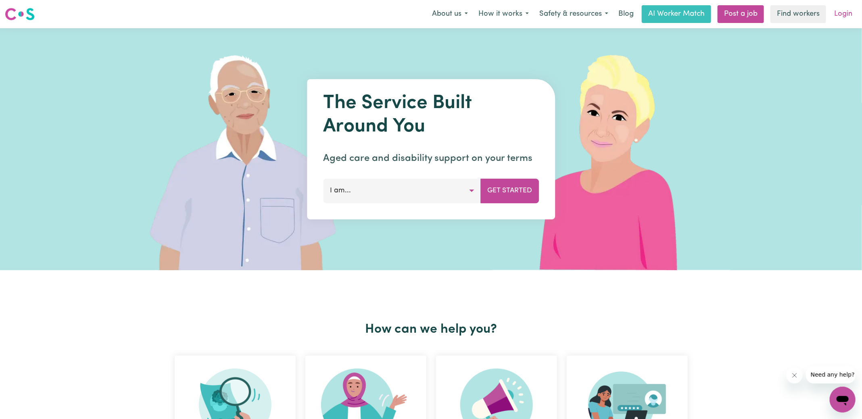 The image size is (862, 419). I want to click on p: Aged care and disability support on your terms, so click(431, 159).